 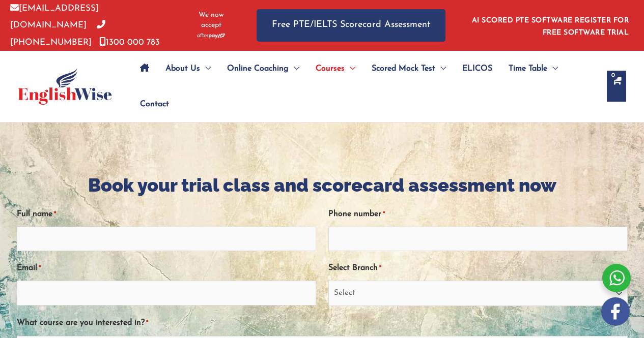 I want to click on label: What course are you interested in?, so click(x=83, y=322).